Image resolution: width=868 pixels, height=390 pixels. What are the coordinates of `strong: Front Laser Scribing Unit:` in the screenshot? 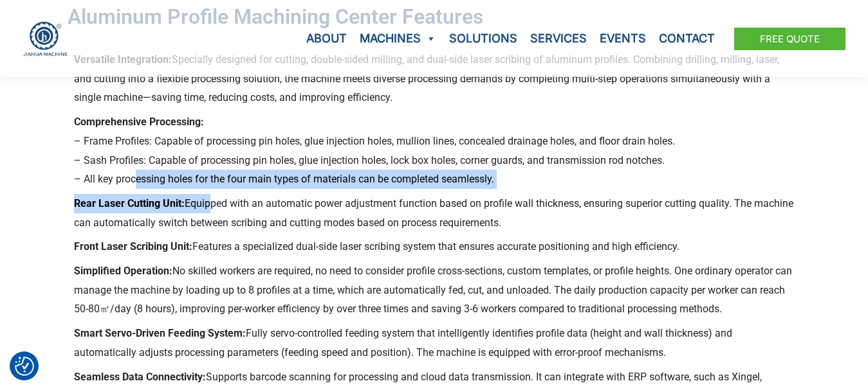 It's located at (133, 247).